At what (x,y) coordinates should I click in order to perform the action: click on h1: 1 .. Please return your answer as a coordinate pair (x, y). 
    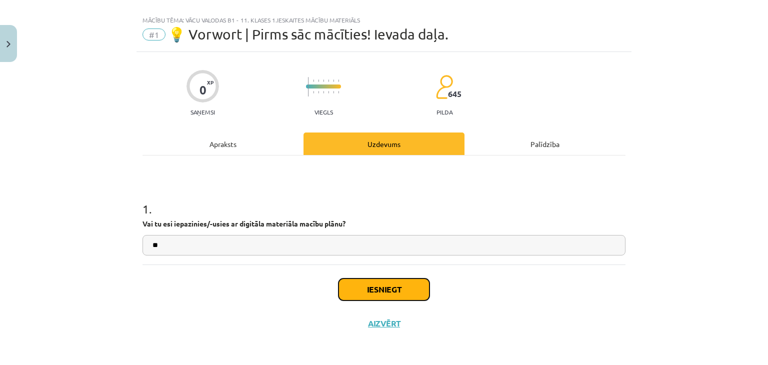
    Looking at the image, I should click on (384, 200).